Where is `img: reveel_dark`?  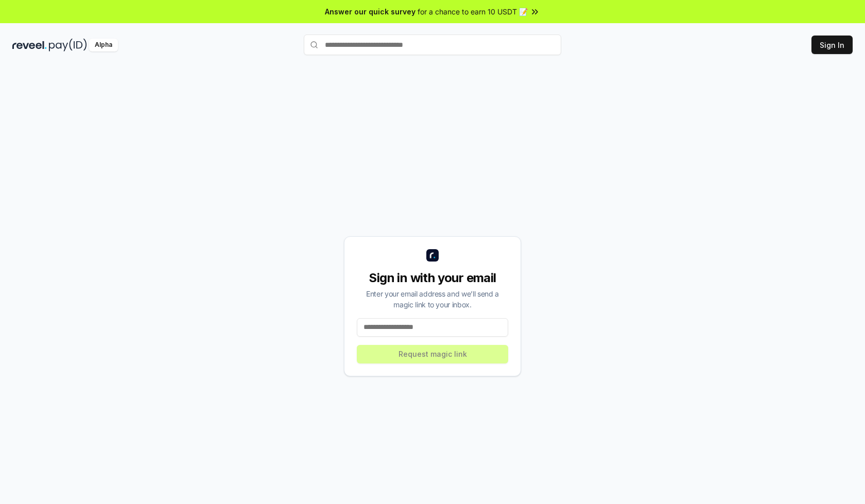
img: reveel_dark is located at coordinates (29, 45).